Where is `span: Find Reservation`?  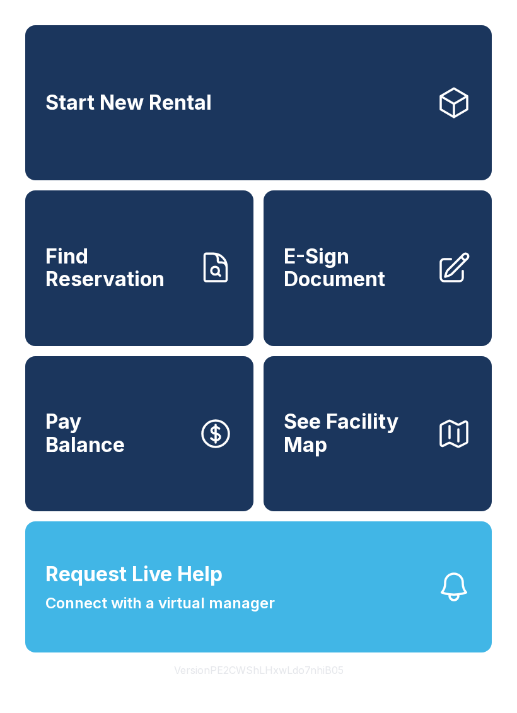
span: Find Reservation is located at coordinates (117, 268).